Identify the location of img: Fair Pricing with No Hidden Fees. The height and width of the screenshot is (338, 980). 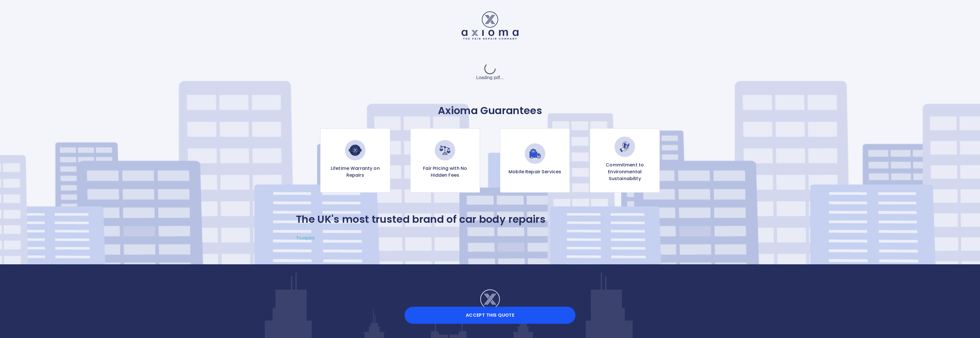
(445, 150).